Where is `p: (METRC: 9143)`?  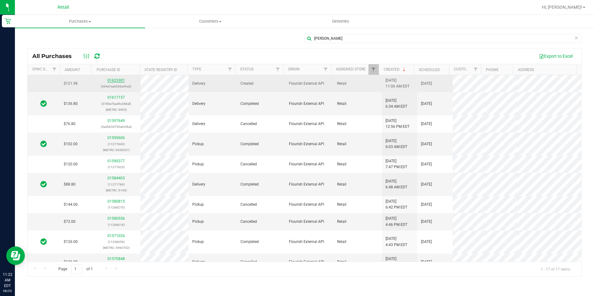 p: (METRC: 9143) is located at coordinates (116, 190).